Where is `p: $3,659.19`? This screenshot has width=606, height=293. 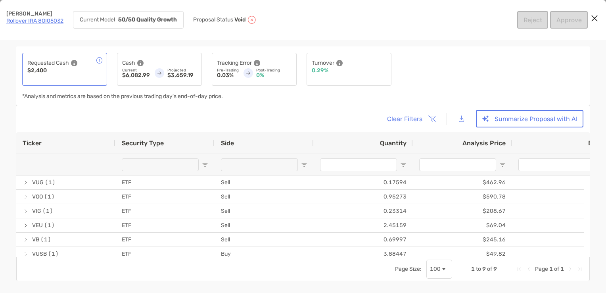 p: $3,659.19 is located at coordinates (182, 75).